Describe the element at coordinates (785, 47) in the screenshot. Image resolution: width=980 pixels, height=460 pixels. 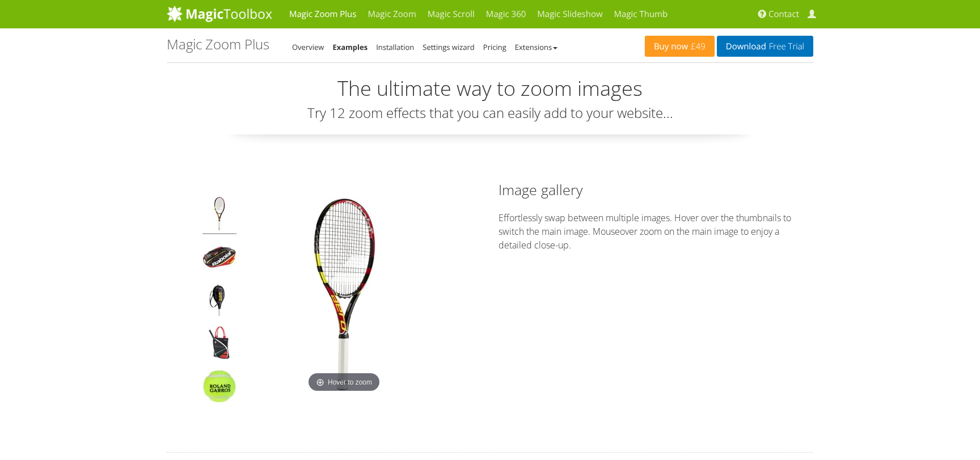
I see `span: Free Trial` at that location.